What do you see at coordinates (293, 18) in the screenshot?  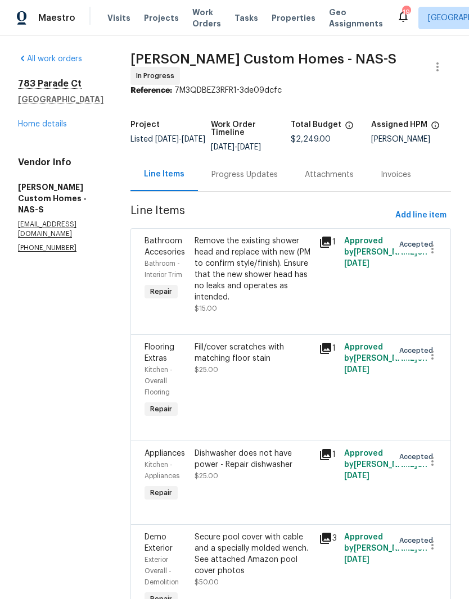 I see `span: Properties` at bounding box center [293, 18].